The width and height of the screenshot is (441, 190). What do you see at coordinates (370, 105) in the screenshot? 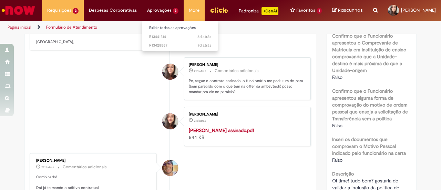
I see `b: Confirmo que o Funcionário apresentou alguma forma de comprovação do motivo de ordem pessoal que ...` at bounding box center [370, 105].